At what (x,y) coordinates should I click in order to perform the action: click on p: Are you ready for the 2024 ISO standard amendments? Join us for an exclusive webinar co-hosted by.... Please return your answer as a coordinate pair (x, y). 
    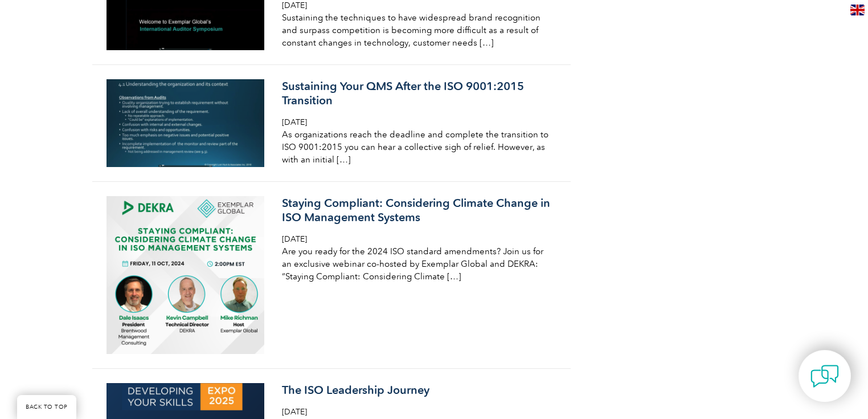
    Looking at the image, I should click on (417, 264).